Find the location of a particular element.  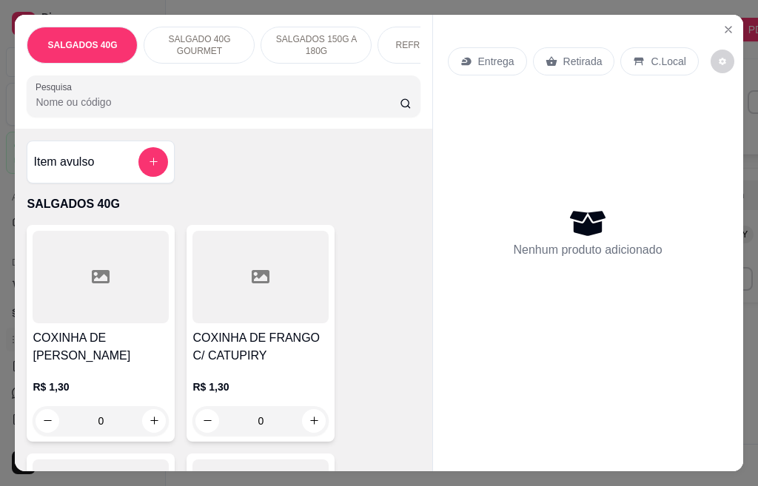

p: Nenhum produto adicionado is located at coordinates (588, 250).